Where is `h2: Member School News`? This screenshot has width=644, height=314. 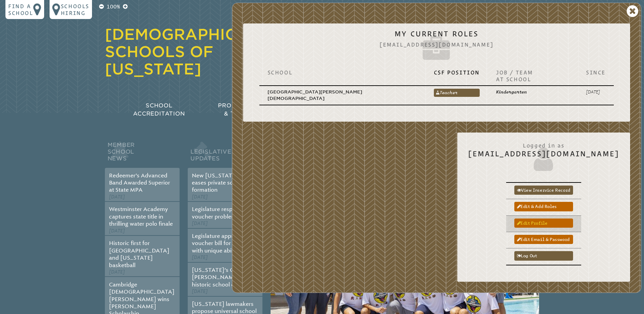 h2: Member School News is located at coordinates (142, 154).